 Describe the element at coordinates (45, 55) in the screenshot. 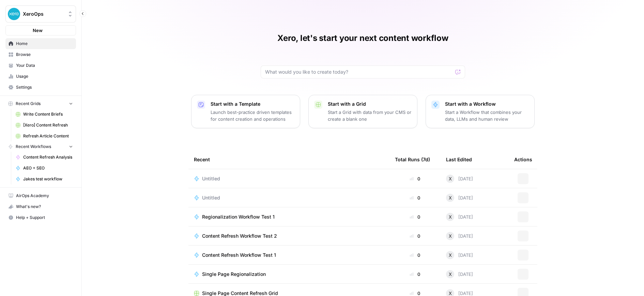

I see `span: Browse` at that location.